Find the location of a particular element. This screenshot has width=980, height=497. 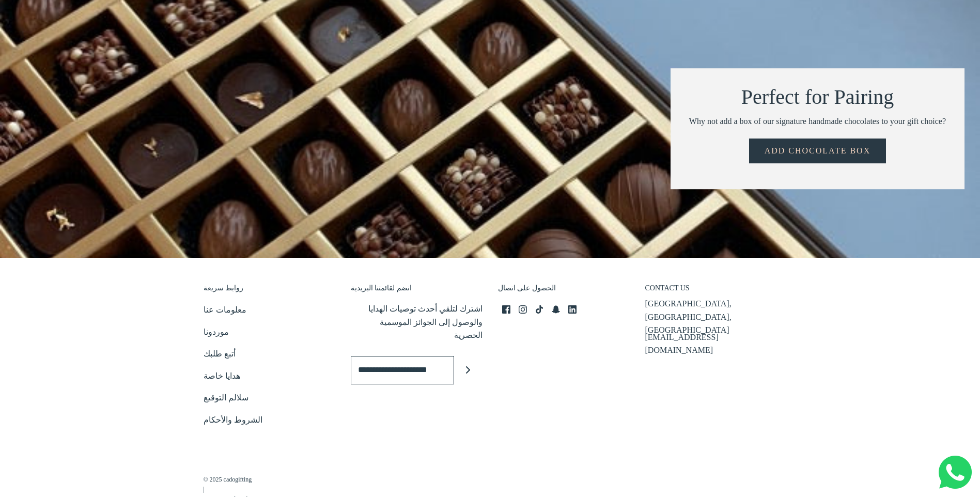

h3: روابط سريعة is located at coordinates (269, 291).